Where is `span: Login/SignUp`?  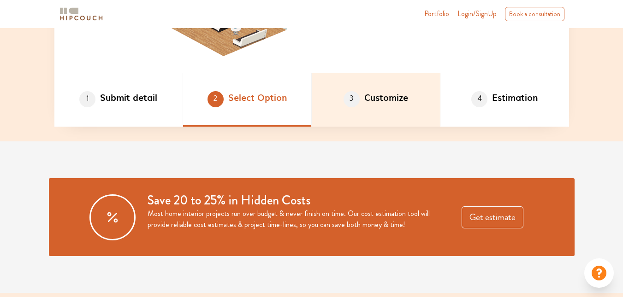
span: Login/SignUp is located at coordinates (477, 13).